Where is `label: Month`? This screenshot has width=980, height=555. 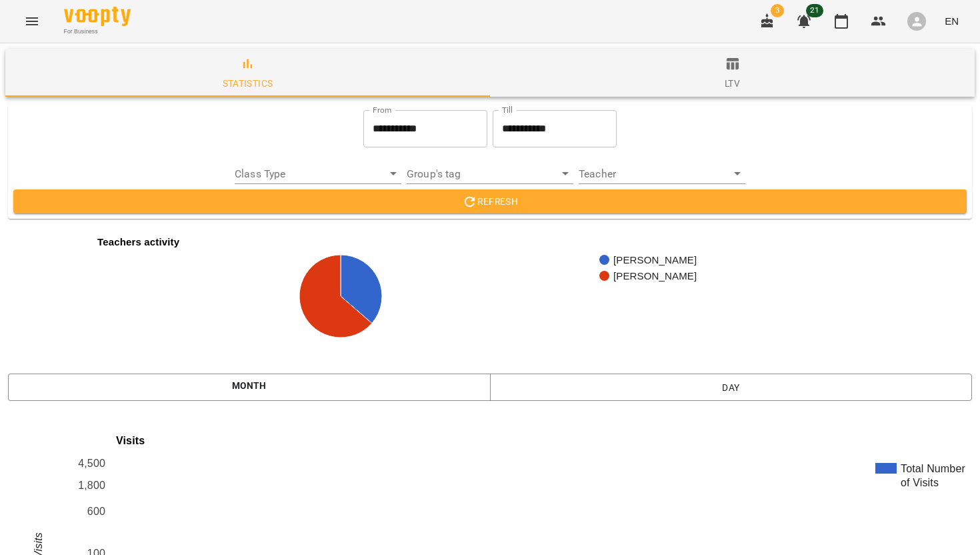
label: Month is located at coordinates (250, 386).